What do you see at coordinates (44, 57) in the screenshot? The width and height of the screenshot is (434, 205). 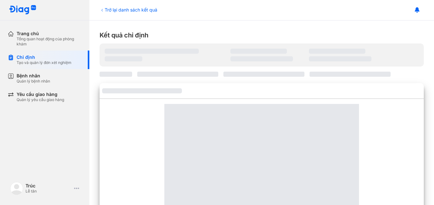 I see `div: Chỉ định` at bounding box center [44, 57].